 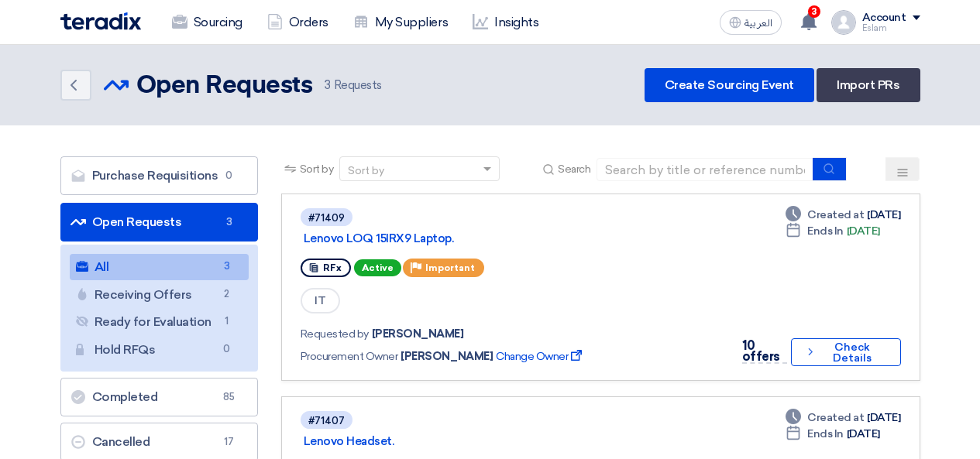 What do you see at coordinates (326, 217) in the screenshot?
I see `div: #71409` at bounding box center [326, 217].